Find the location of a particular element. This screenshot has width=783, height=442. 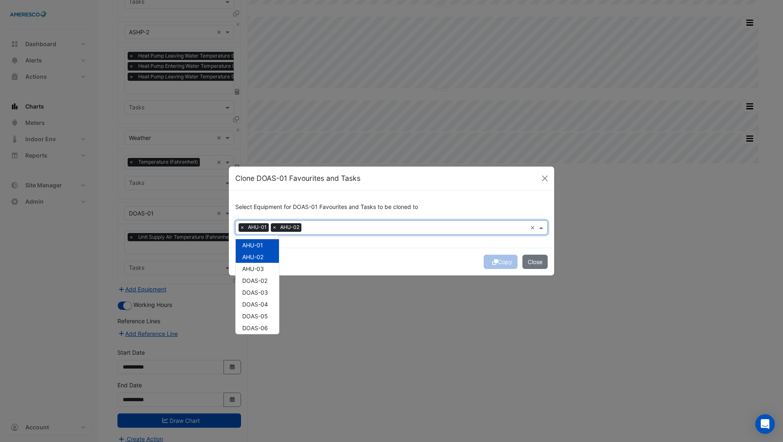

span: DOAS-03 is located at coordinates (255, 292).